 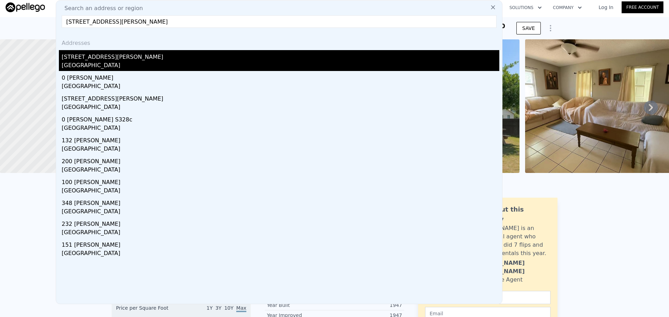 What do you see at coordinates (279, 22) in the screenshot?
I see `input: Enter an address, city, region, neighborhood or zip code` at bounding box center [279, 22].